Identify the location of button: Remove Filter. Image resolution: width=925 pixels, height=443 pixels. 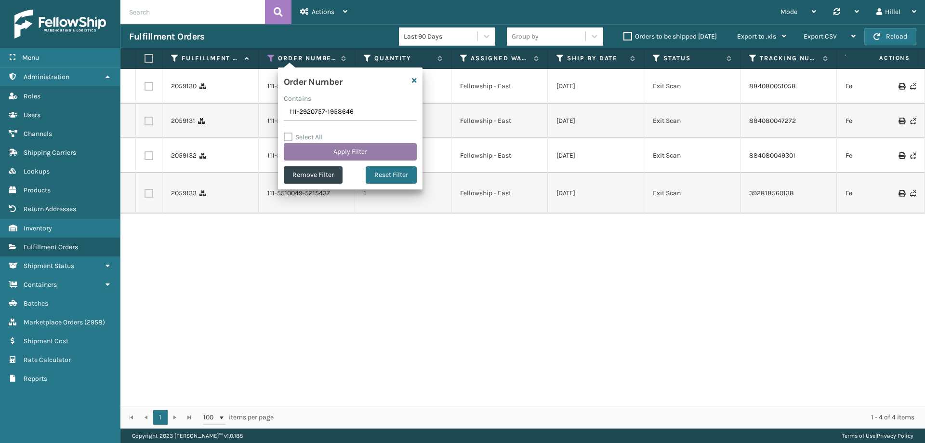
(313, 175).